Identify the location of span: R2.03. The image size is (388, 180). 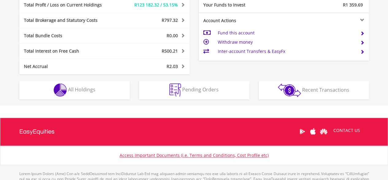
(172, 66).